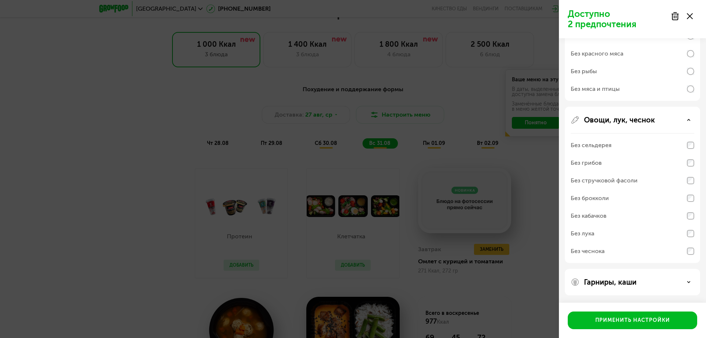  Describe the element at coordinates (633, 320) in the screenshot. I see `button: Применить настройки` at that location.